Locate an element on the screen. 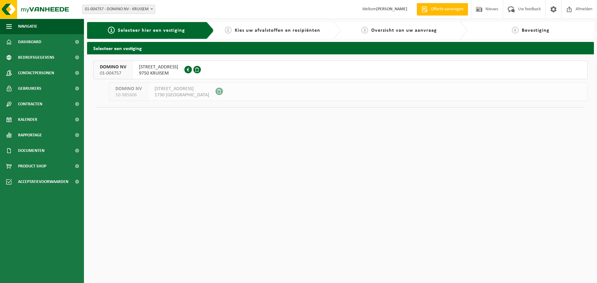 This screenshot has height=283, width=597. span: Acceptatievoorwaarden is located at coordinates (43, 182).